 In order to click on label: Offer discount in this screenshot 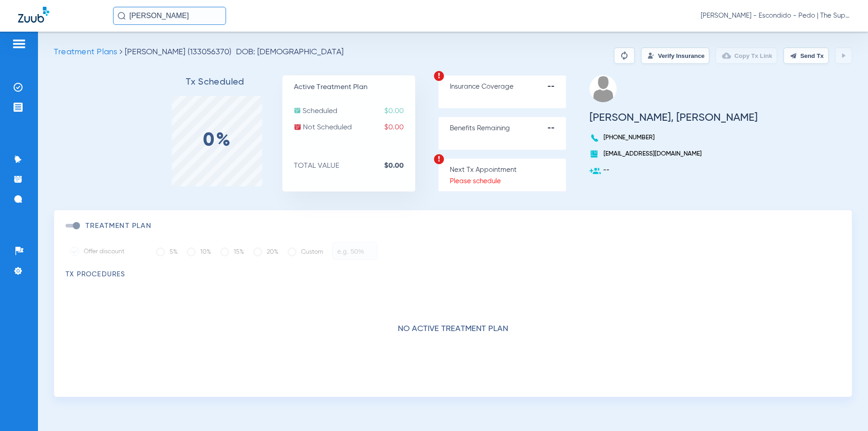, I will do `click(106, 251)`.